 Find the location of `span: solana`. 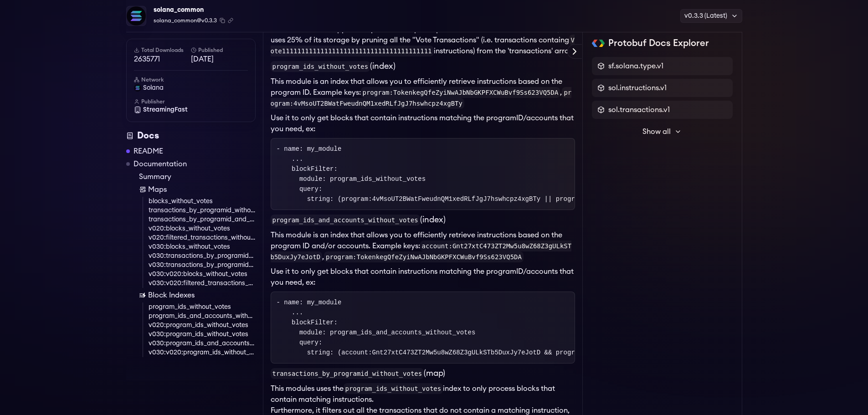

span: solana is located at coordinates (154, 88).